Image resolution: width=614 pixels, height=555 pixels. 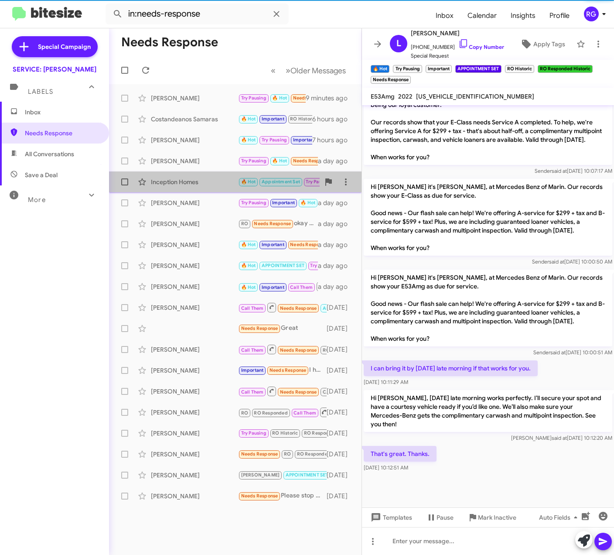 I want to click on h1: Needs Response, so click(x=170, y=42).